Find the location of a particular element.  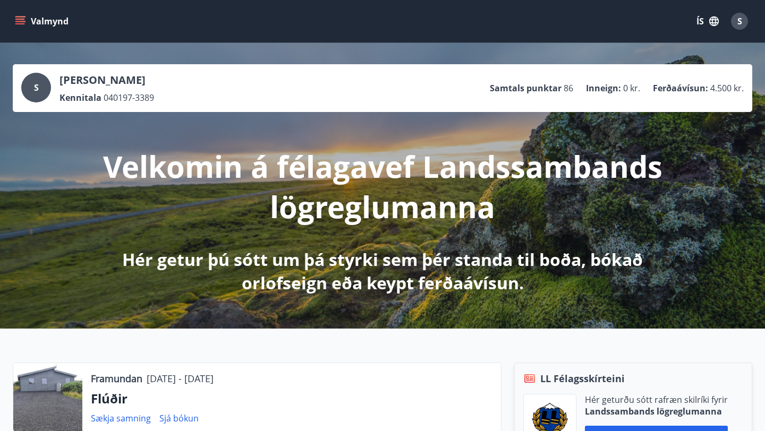

span: LL Félagsskírteini is located at coordinates (582, 379).